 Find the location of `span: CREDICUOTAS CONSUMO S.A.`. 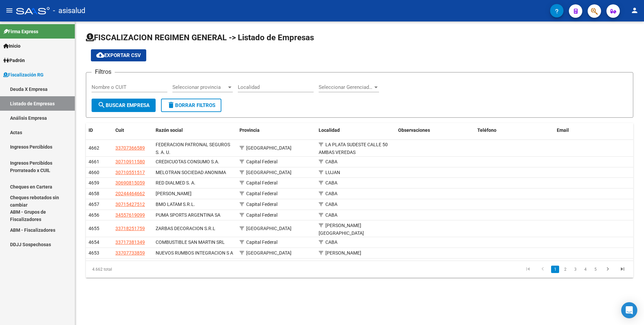

span: CREDICUOTAS CONSUMO S.A. is located at coordinates (187, 162).